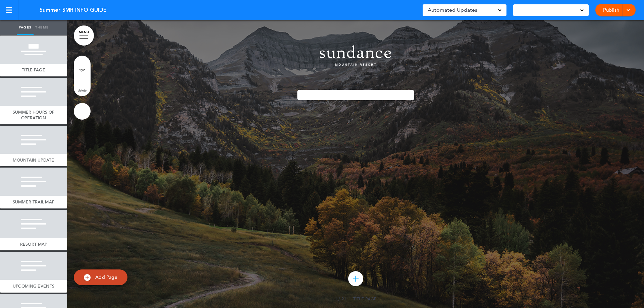  What do you see at coordinates (356, 56) in the screenshot?
I see `img: 1729528953295-white_SMR_Logo.png` at bounding box center [356, 56].